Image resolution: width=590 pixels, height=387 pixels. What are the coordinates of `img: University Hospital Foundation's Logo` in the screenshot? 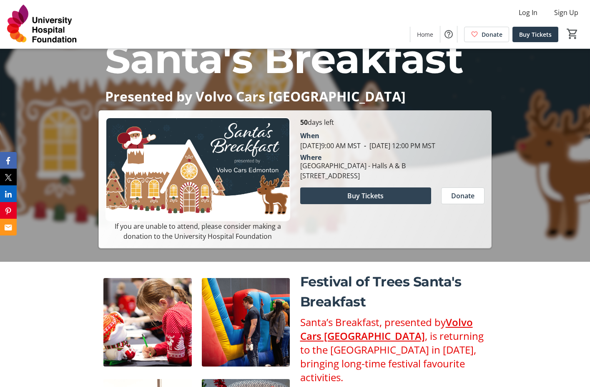 It's located at (42, 24).